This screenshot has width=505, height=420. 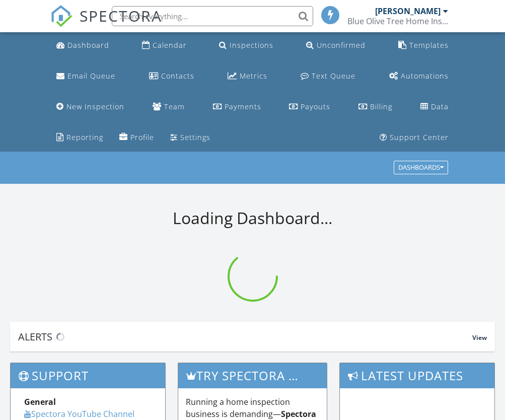 I want to click on a: Calendar, so click(x=164, y=45).